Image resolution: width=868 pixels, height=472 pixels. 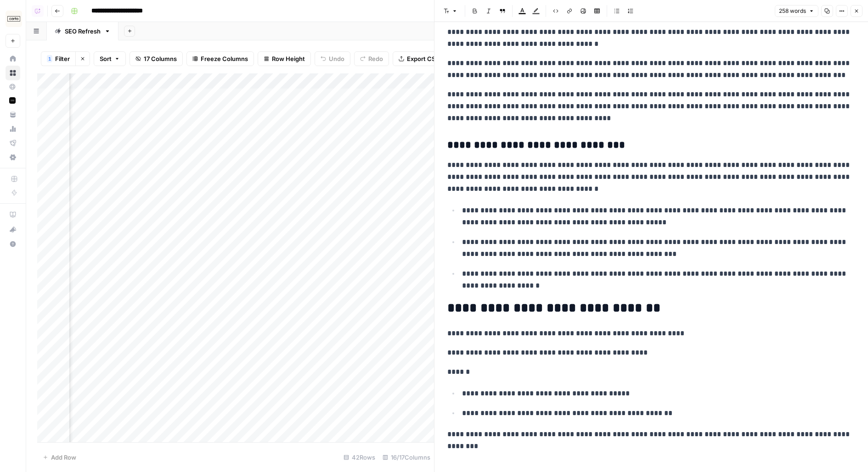 What do you see at coordinates (220, 59) in the screenshot?
I see `button: Freeze Columns` at bounding box center [220, 59].